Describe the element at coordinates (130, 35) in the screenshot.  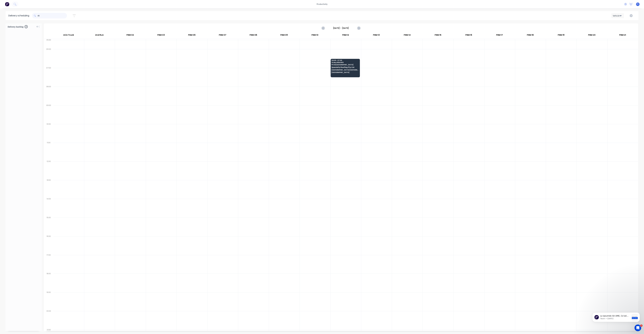
I see `div: FNM 02` at that location.